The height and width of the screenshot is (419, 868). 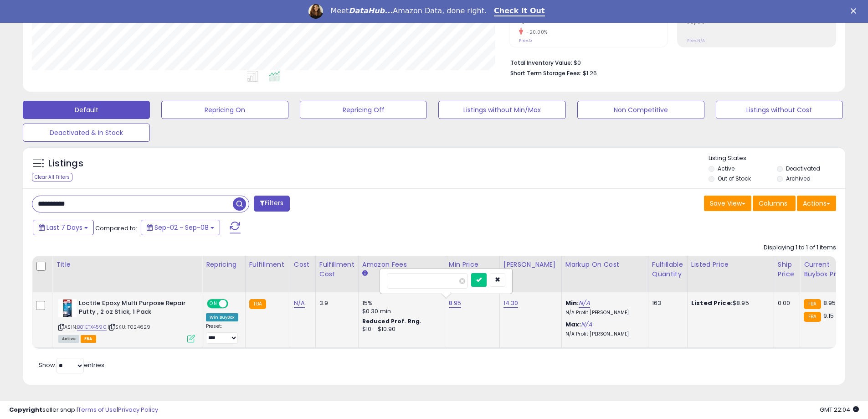 I want to click on span: OFF, so click(x=234, y=304).